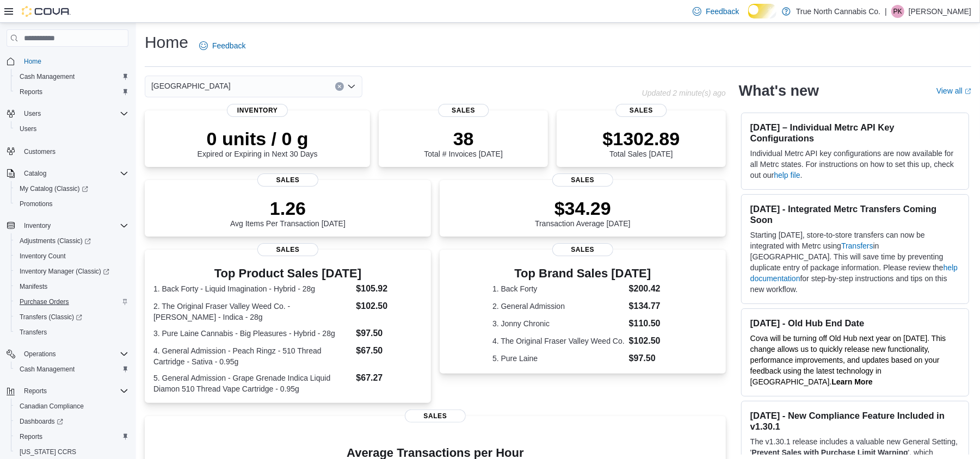  Describe the element at coordinates (253, 289) in the screenshot. I see `dt: 1. Back Forty - Liquid Imagination - Hybrid - 28g` at that location.